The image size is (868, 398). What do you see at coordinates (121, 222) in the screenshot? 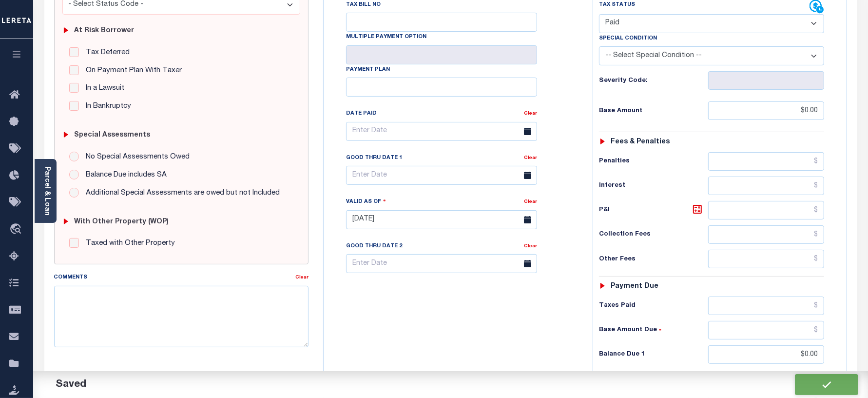
I see `h6: with Other Property (WOP)` at bounding box center [121, 222].